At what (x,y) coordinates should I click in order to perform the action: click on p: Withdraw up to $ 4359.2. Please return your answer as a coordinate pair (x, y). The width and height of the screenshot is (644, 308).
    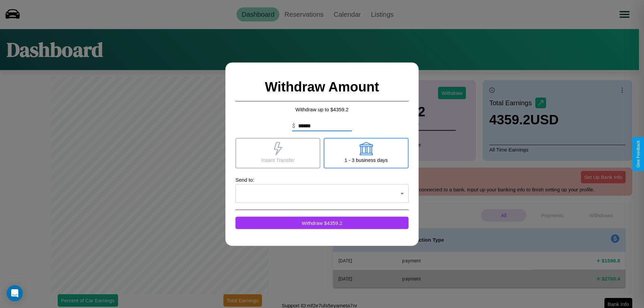
    Looking at the image, I should click on (322, 109).